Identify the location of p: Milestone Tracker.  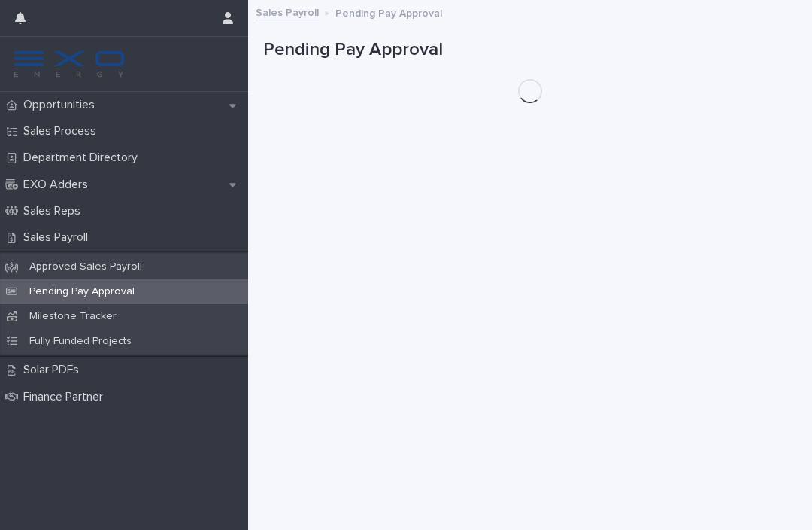
(73, 316).